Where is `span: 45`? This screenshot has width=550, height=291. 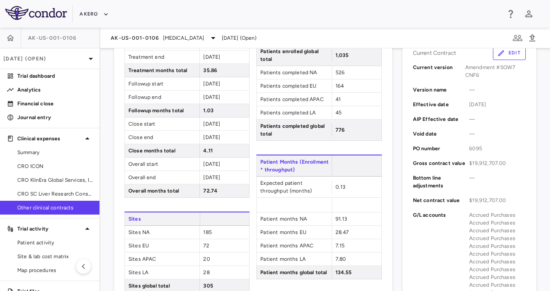 span: 45 is located at coordinates (338, 113).